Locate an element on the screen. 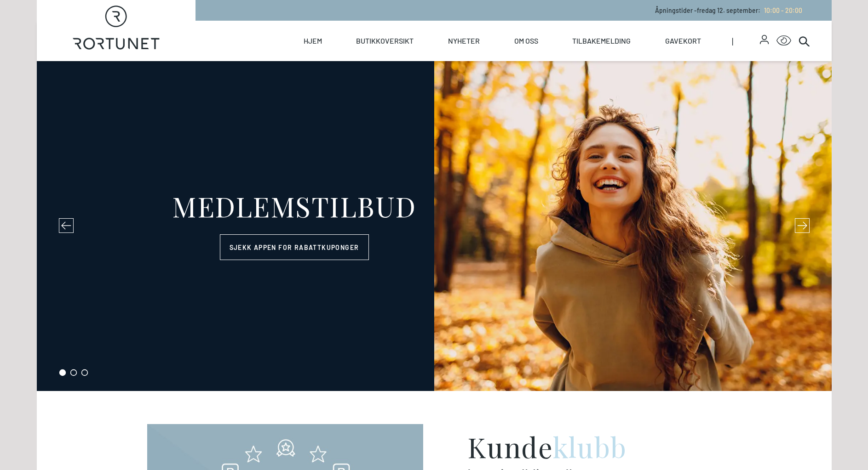 The width and height of the screenshot is (868, 470). a: Gavekort is located at coordinates (683, 41).